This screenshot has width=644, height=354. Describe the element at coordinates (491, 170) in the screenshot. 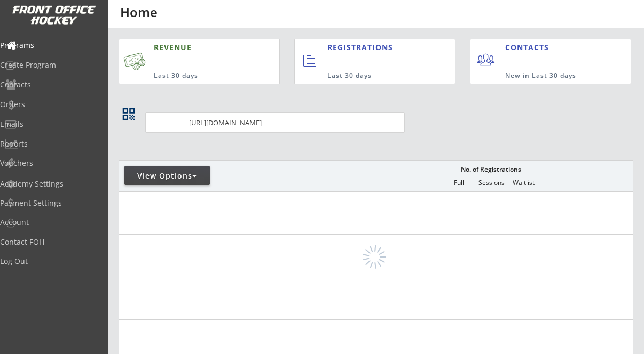

I see `div: No. of Registrations` at that location.